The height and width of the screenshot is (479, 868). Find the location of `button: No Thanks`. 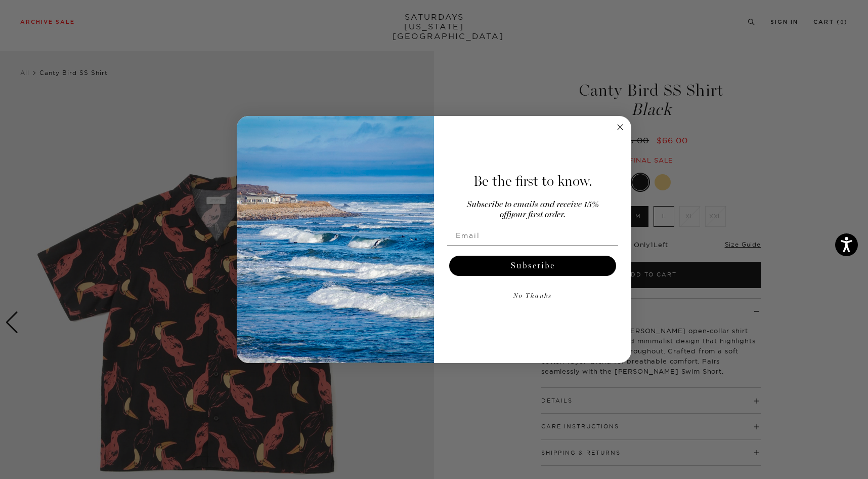

button: No Thanks is located at coordinates (532, 296).